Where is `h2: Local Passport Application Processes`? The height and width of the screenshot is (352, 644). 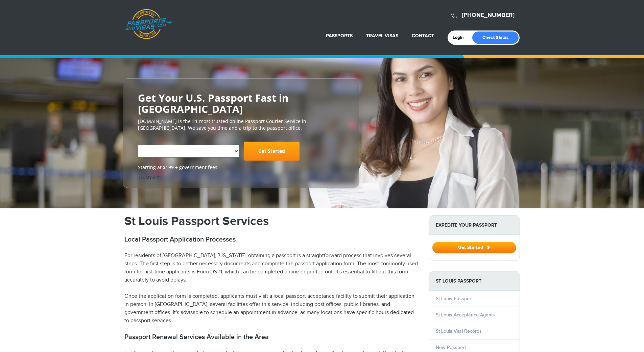
h2: Local Passport Application Processes is located at coordinates (272, 239).